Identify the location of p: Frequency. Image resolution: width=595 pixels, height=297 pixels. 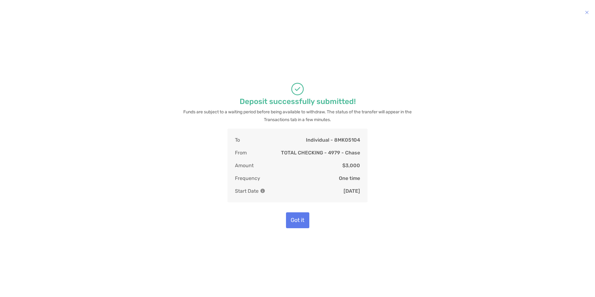
(248, 178).